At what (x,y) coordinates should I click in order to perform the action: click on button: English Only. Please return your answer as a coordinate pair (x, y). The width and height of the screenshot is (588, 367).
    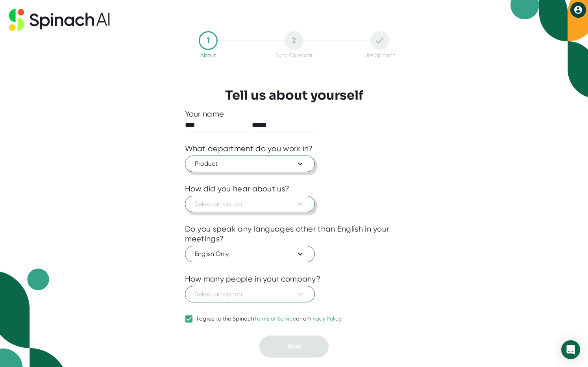
    Looking at the image, I should click on (250, 254).